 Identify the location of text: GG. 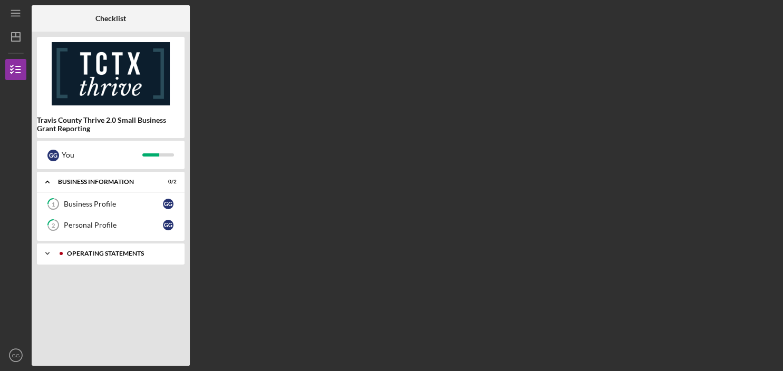
(16, 355).